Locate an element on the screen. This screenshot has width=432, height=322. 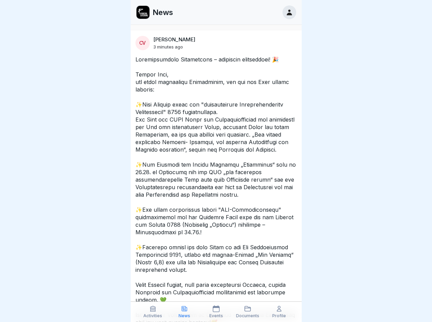
p: Events is located at coordinates (216, 316).